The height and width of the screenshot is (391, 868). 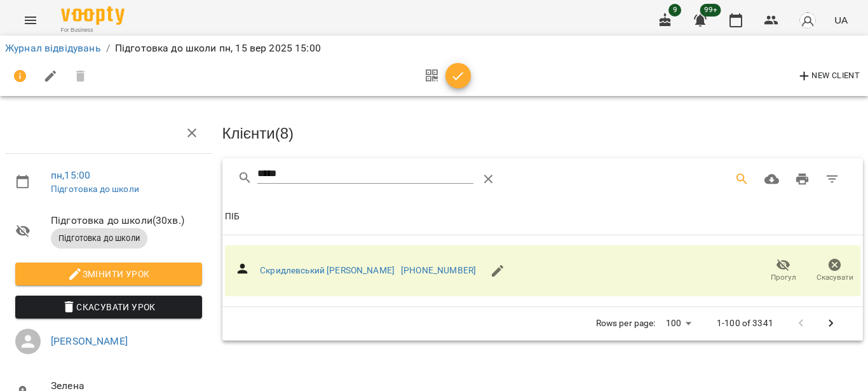 What do you see at coordinates (745, 323) in the screenshot?
I see `p: 1-100 of 3341` at bounding box center [745, 323].